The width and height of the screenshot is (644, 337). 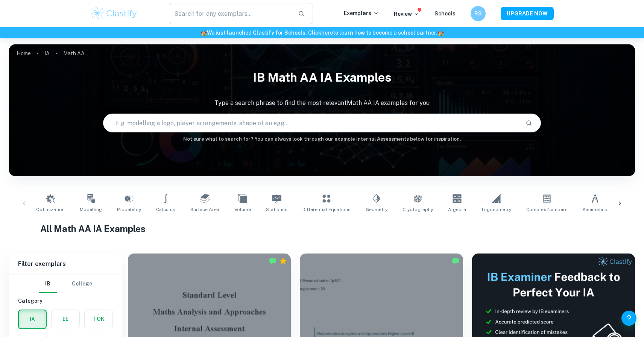 I want to click on span: Calculus, so click(x=165, y=210).